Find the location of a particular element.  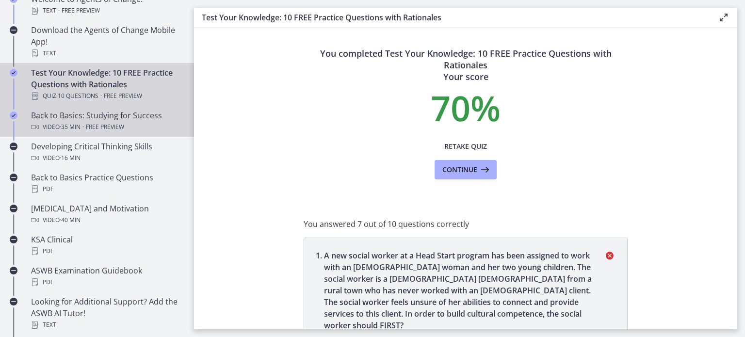

h3: You completed Test Your Knowledge: 10 FREE Practice Questions with Rationales Your score is located at coordinates (466, 65).